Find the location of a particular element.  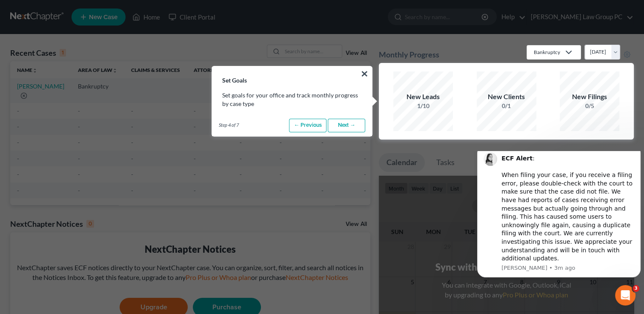

div: 0/5 is located at coordinates (590, 106).